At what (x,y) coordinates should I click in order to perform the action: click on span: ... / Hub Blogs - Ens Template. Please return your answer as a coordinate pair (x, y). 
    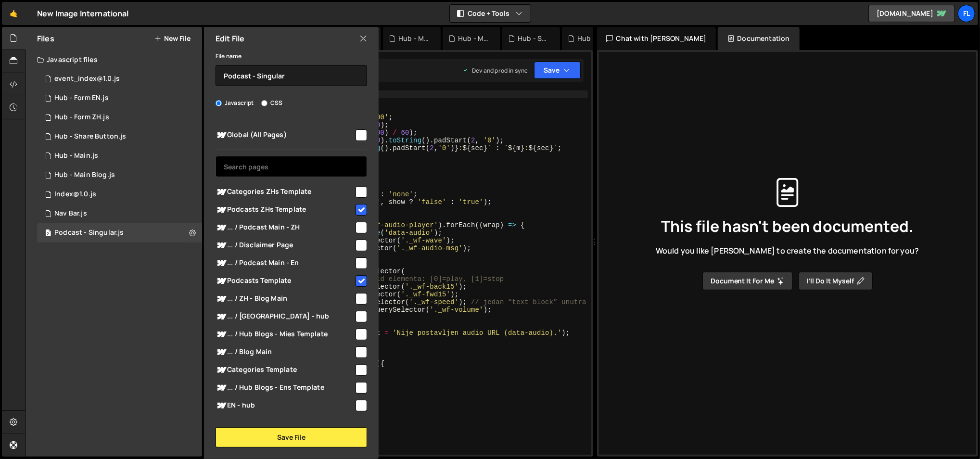
    Looking at the image, I should click on (285, 388).